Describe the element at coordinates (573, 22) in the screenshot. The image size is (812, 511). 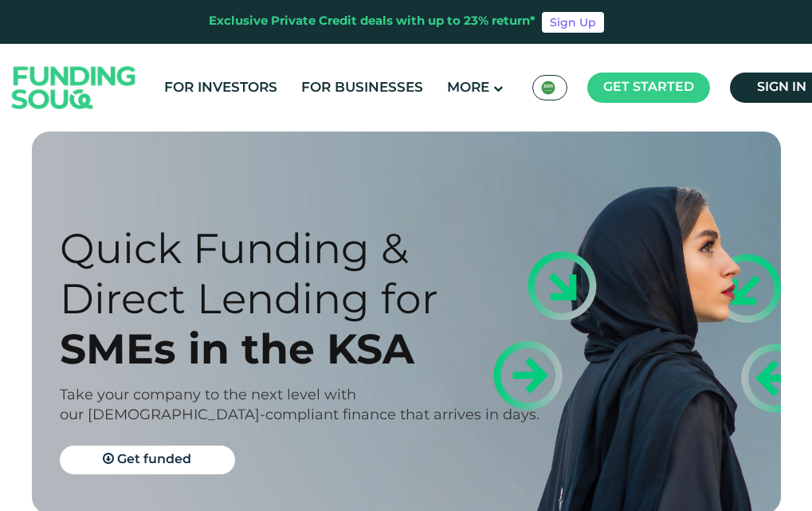
I see `a: Sign Up` at that location.